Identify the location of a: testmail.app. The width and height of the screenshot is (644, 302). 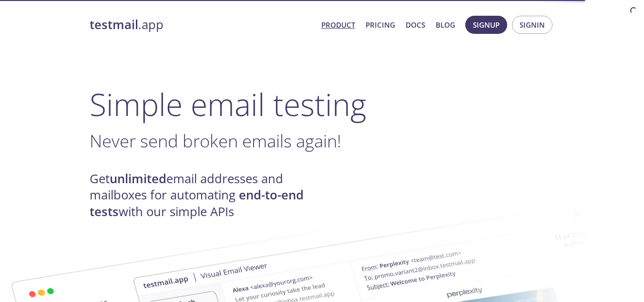
(202, 25).